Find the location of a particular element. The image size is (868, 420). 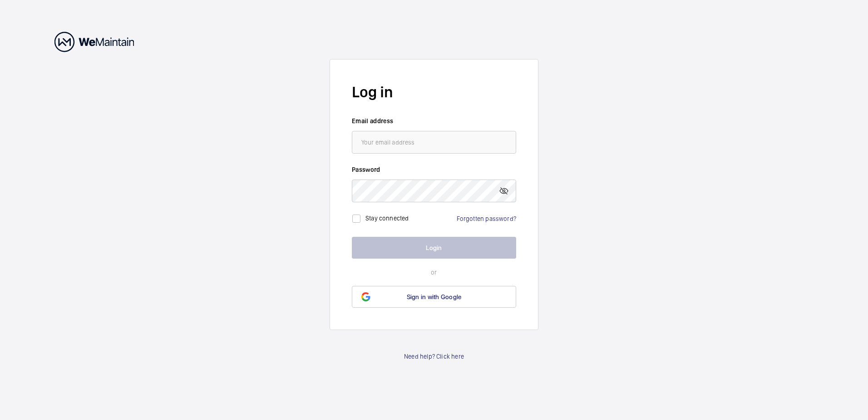

label: Stay connected is located at coordinates (387, 218).